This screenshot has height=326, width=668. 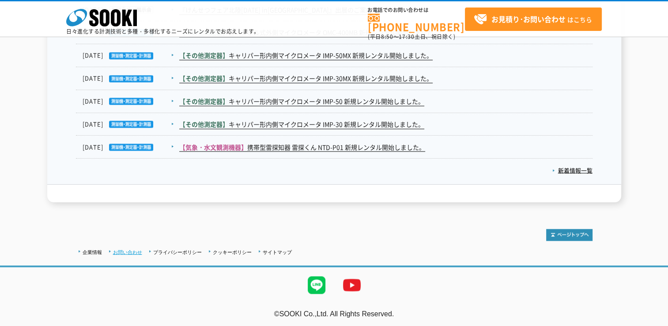 What do you see at coordinates (302, 146) in the screenshot?
I see `a: 【気象・水文観測機器】携帯型雷探知器 雷探くん NTD-P01 新規レンタル開始しました。` at bounding box center [302, 146].